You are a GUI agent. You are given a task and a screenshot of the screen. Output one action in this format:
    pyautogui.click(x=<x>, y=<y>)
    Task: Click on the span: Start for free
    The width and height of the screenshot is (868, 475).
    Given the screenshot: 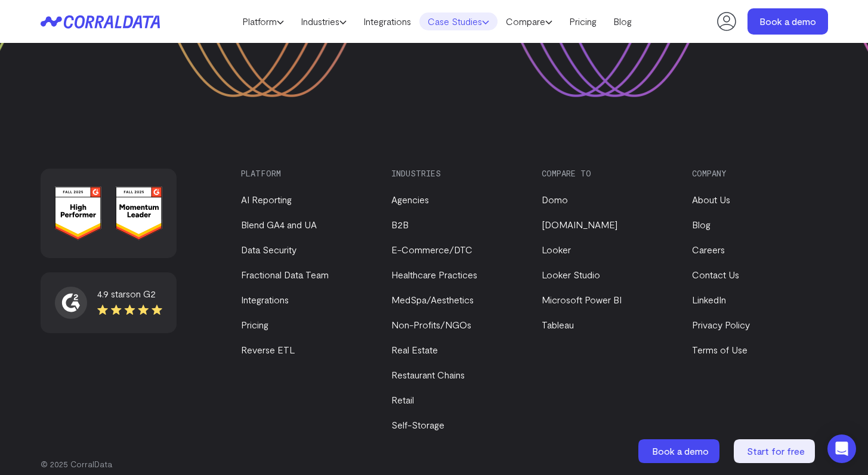 What is the action you would take?
    pyautogui.click(x=776, y=451)
    